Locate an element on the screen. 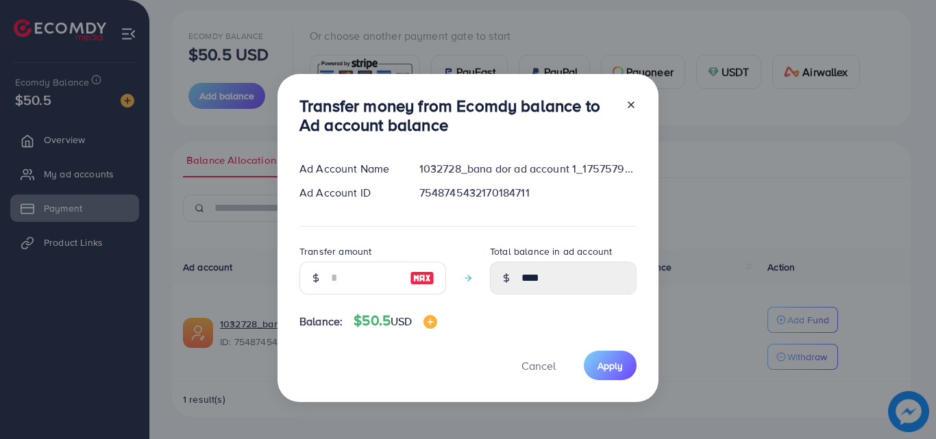 This screenshot has width=936, height=439. label: Total balance in ad account is located at coordinates (551, 251).